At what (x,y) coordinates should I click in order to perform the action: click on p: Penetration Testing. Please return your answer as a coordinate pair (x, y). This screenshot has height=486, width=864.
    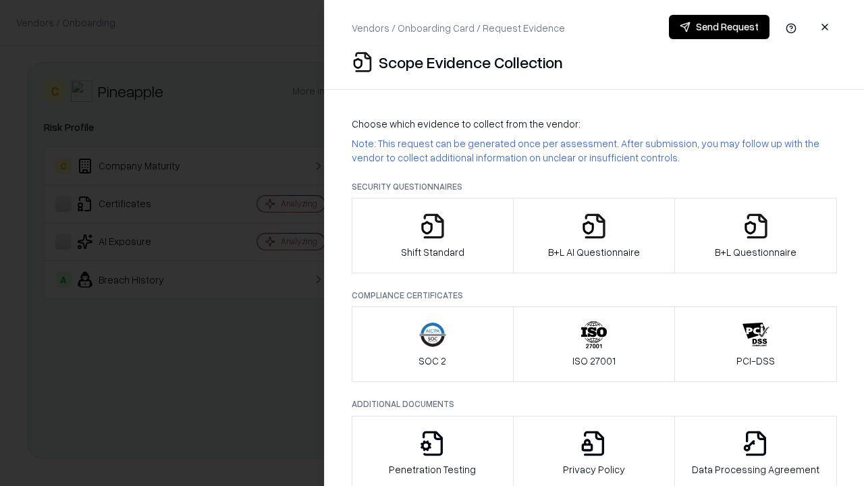
    Looking at the image, I should click on (432, 469).